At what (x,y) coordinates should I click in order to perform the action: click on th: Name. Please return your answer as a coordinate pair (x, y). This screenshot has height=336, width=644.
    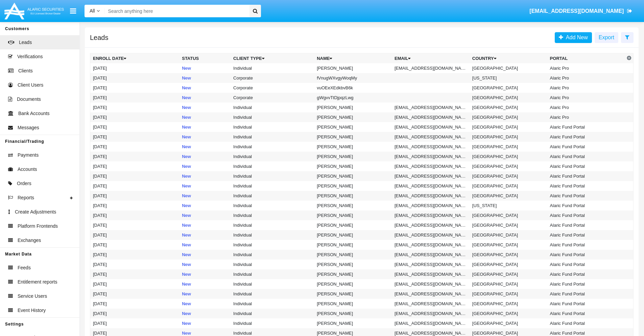
    Looking at the image, I should click on (353, 59).